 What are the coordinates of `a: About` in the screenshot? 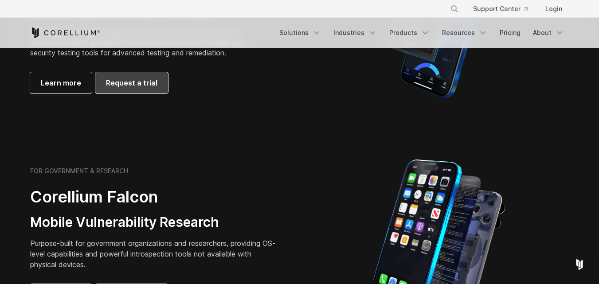 It's located at (549, 33).